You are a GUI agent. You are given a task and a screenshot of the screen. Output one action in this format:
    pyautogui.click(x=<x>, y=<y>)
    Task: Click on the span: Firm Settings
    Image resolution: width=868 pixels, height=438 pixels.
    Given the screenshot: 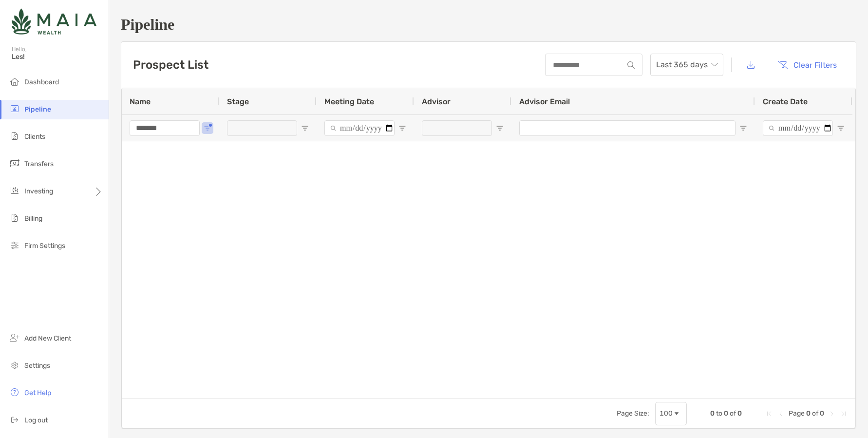 What is the action you would take?
    pyautogui.click(x=45, y=246)
    